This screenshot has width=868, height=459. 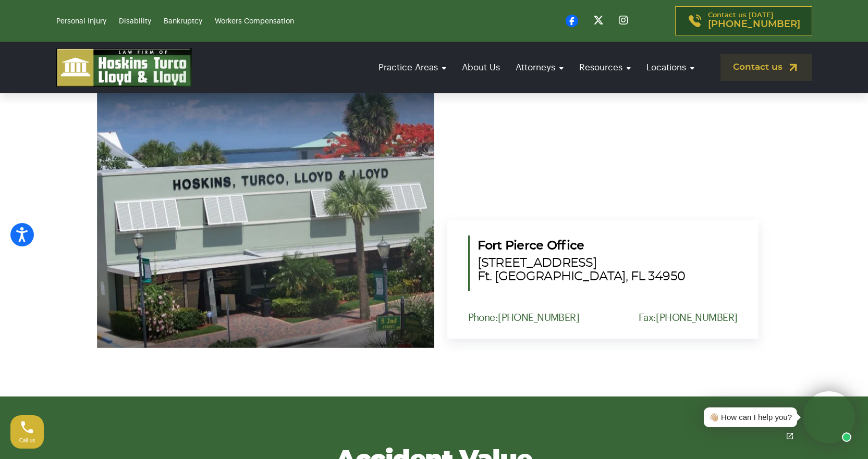 I want to click on a: Practice Areas, so click(x=412, y=67).